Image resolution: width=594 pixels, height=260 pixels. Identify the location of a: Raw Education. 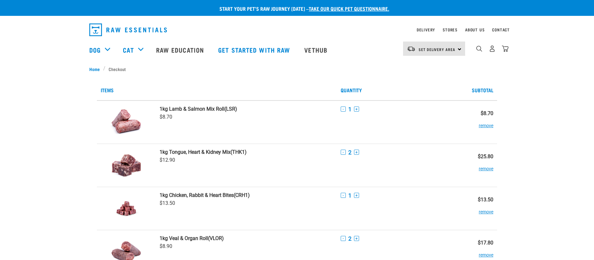
(181, 50).